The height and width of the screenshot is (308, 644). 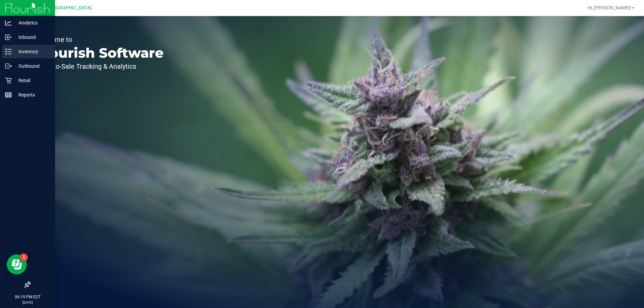 I want to click on p: Reports, so click(x=32, y=95).